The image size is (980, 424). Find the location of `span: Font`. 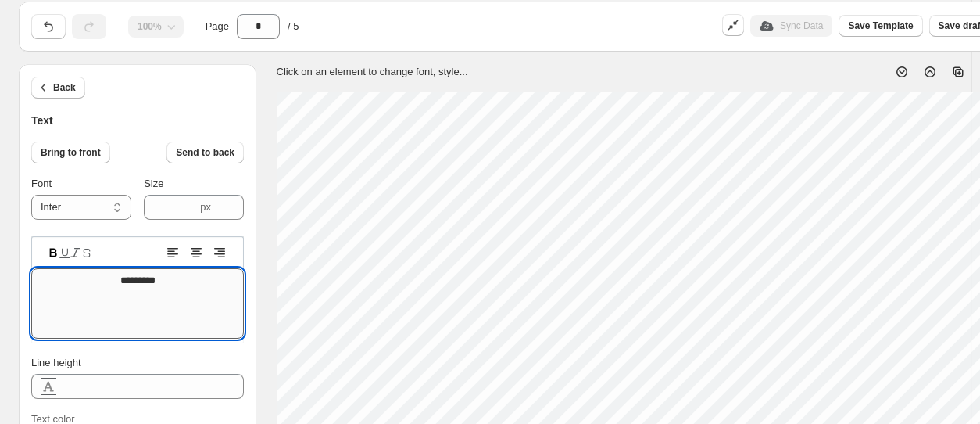

span: Font is located at coordinates (42, 183).